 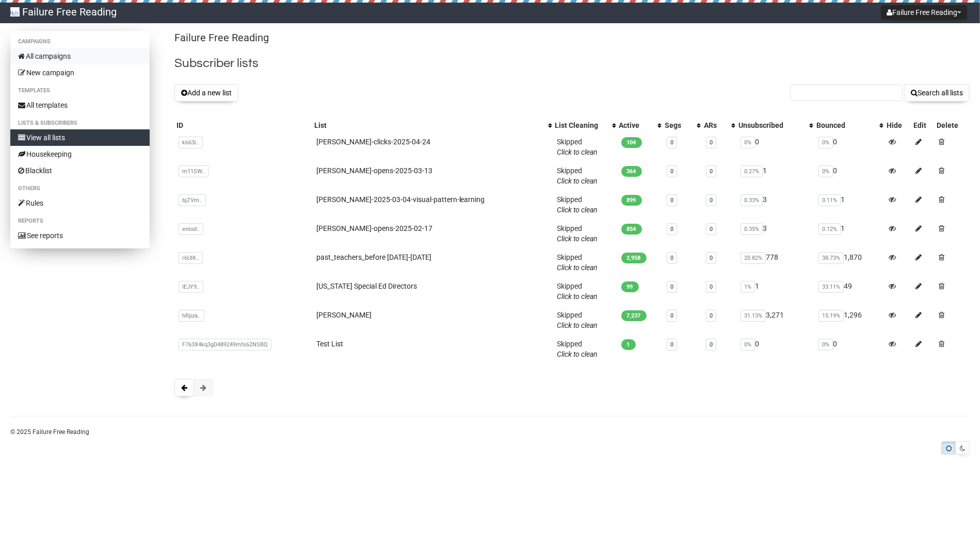 What do you see at coordinates (714, 125) in the screenshot?
I see `div: ARs` at bounding box center [714, 125].